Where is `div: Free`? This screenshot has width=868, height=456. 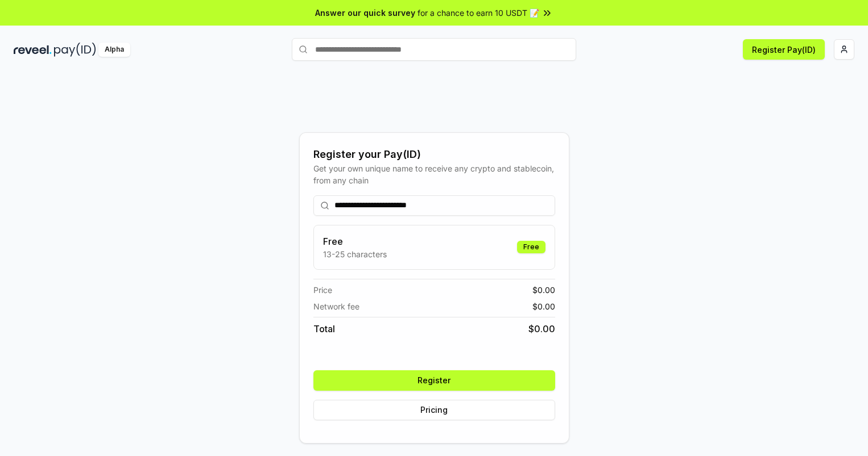 div: Free is located at coordinates (531, 248).